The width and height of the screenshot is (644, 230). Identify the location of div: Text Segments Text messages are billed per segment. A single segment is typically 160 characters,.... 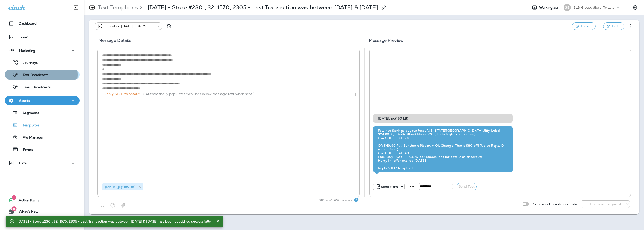
(356, 200).